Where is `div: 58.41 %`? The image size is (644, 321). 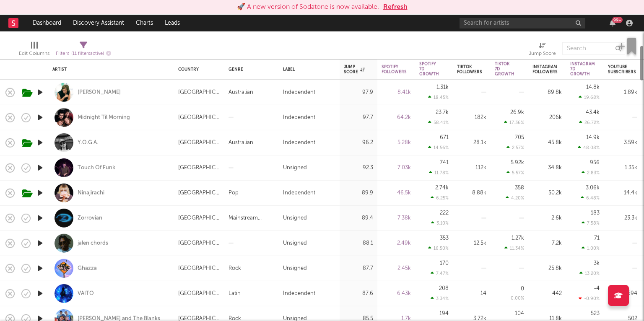 div: 58.41 % is located at coordinates (438, 123).